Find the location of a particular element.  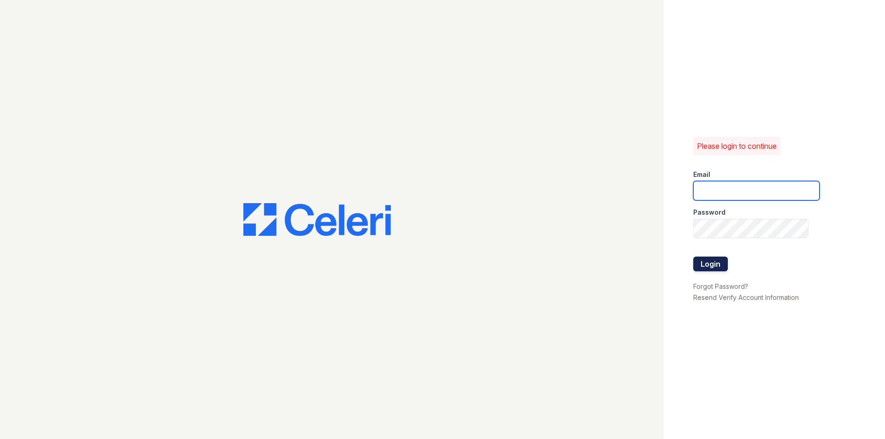

a: Resend Verify Account Information is located at coordinates (746, 297).